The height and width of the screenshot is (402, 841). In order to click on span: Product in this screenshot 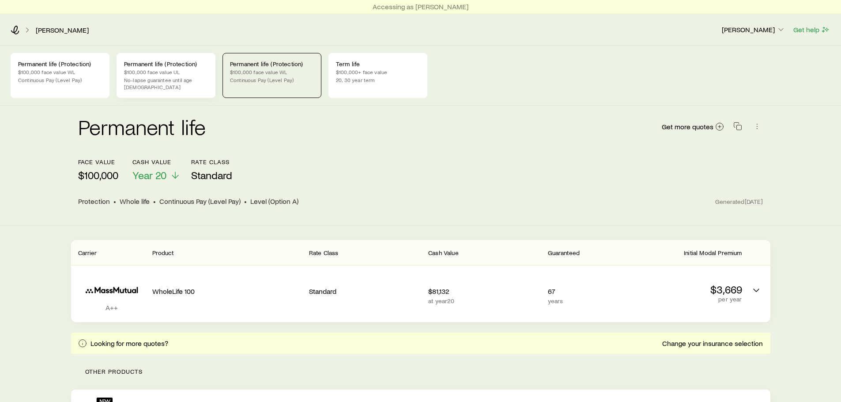, I will do `click(163, 253)`.